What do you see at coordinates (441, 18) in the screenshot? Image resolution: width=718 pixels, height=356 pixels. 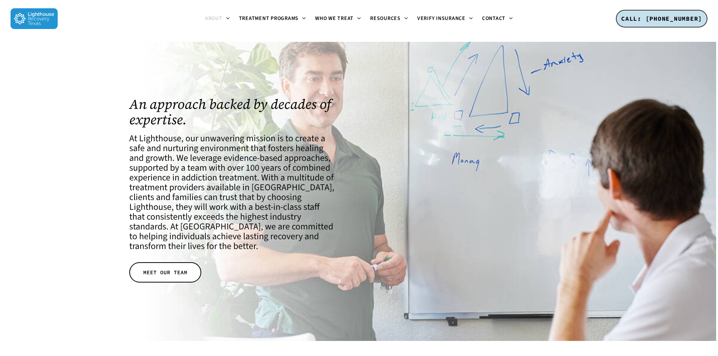 I see `span: Verify Insurance` at bounding box center [441, 18].